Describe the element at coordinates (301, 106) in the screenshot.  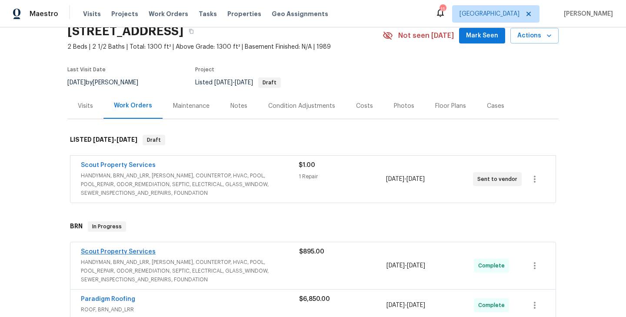
I see `div: Condition Adjustments` at that location.